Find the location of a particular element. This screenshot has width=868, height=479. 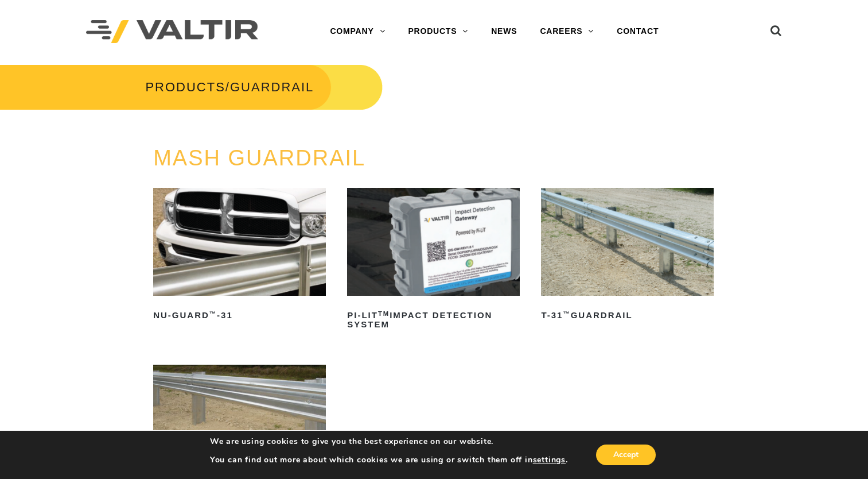

button: Accept is located at coordinates (626, 455).